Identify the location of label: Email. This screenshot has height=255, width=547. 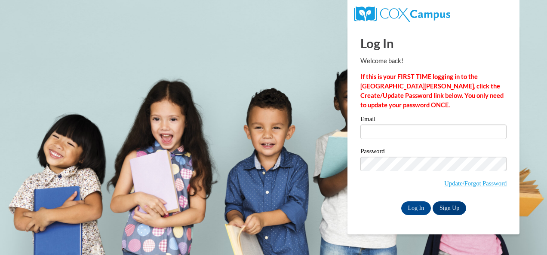
(433, 120).